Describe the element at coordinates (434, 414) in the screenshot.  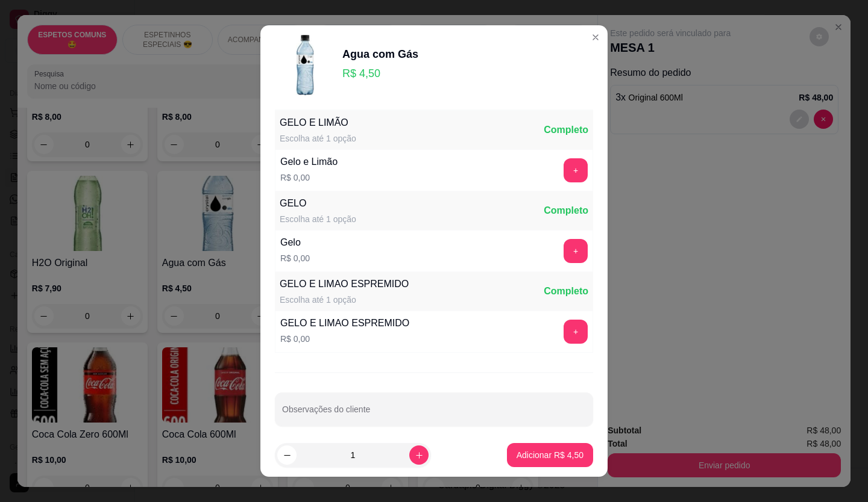
I see `input: Observações do cliente` at that location.